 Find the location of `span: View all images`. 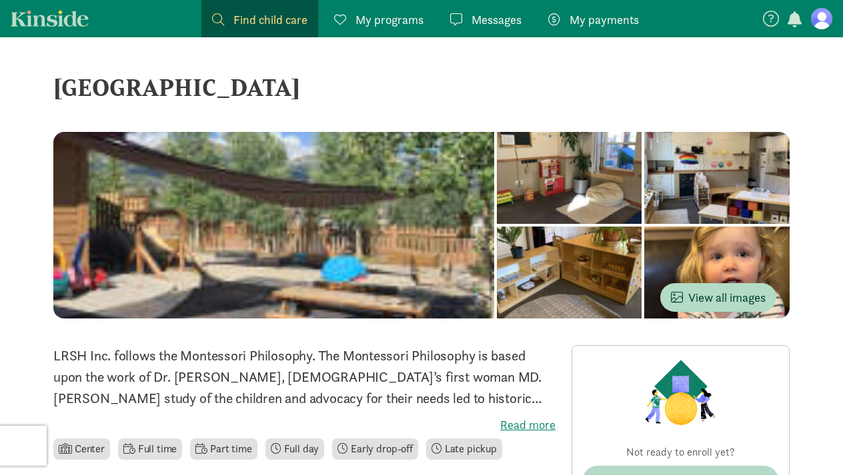

span: View all images is located at coordinates (718, 297).